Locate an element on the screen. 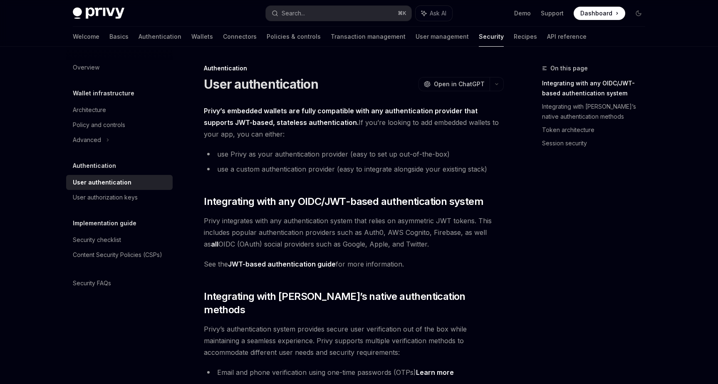  a: Security FAQs is located at coordinates (119, 283).